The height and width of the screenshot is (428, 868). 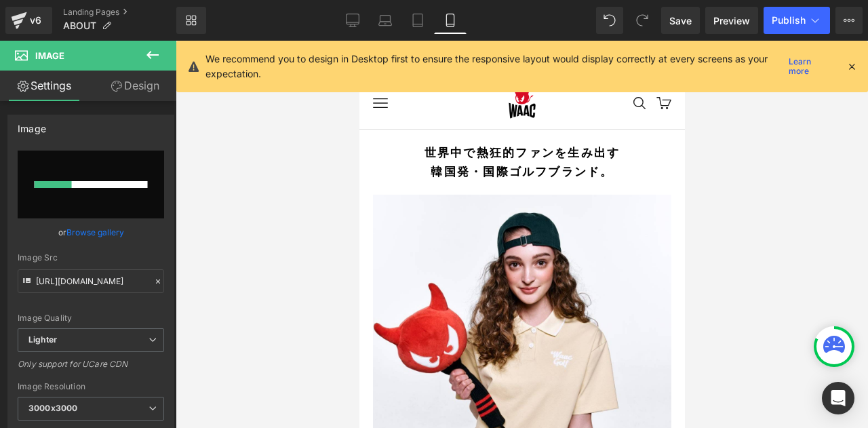 I want to click on a: Landing Pages, so click(x=119, y=13).